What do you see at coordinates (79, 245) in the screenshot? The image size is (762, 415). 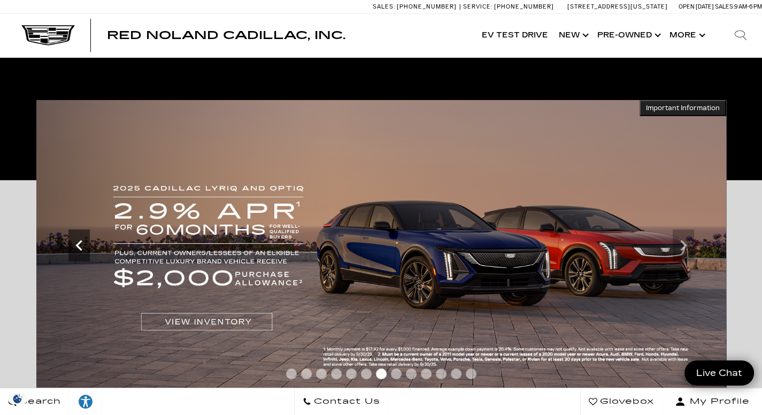 I see `div: Previous slide` at bounding box center [79, 245].